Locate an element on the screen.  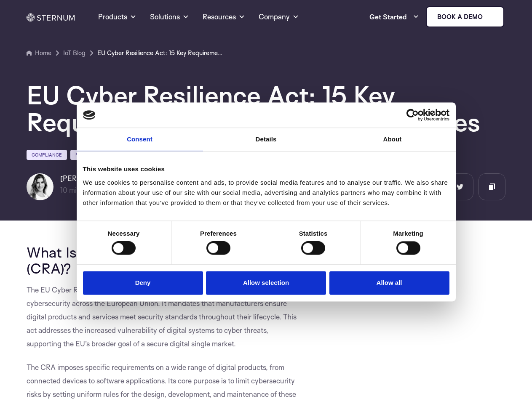
img: sternum iot is located at coordinates (490, 17).